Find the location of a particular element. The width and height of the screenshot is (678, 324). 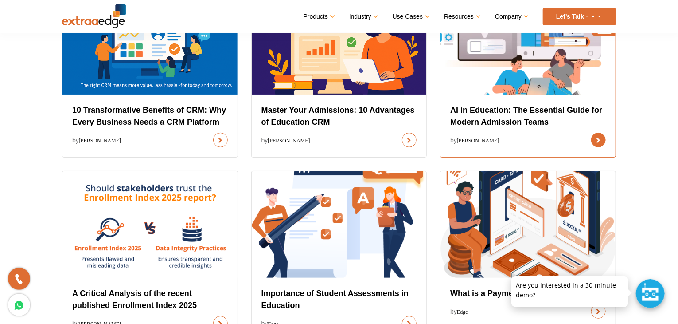

a: Let’s Talk is located at coordinates (579, 16).